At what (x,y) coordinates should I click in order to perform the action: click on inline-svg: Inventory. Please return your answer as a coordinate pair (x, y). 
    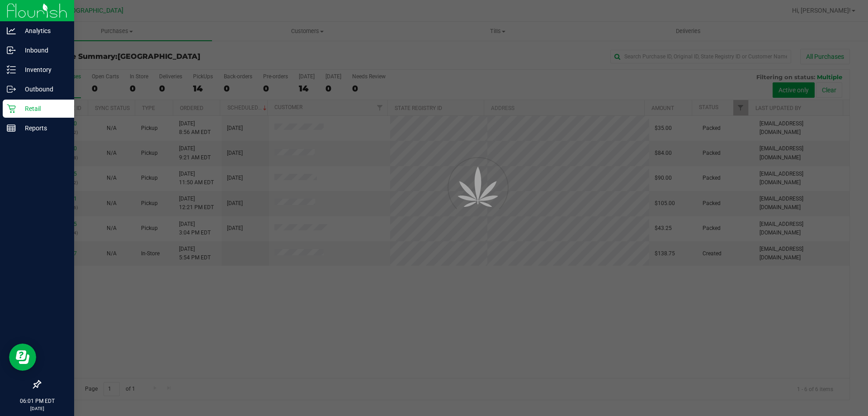
    Looking at the image, I should click on (11, 69).